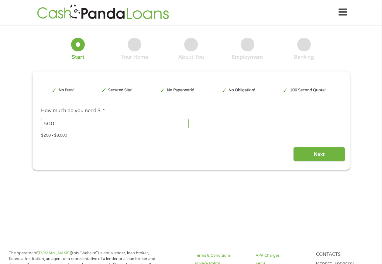 Image resolution: width=382 pixels, height=264 pixels. I want to click on p: No Obligation!, so click(242, 90).